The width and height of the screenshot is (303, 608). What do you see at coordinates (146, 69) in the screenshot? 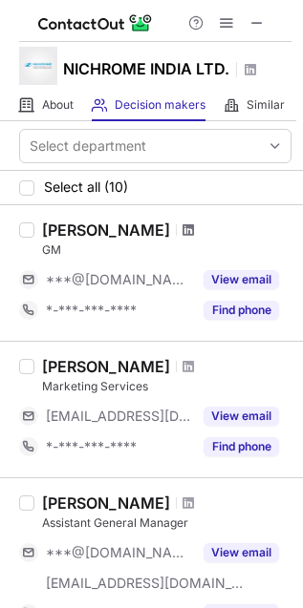
I see `h1: NICHROME INDIA LTD.` at bounding box center [146, 69].